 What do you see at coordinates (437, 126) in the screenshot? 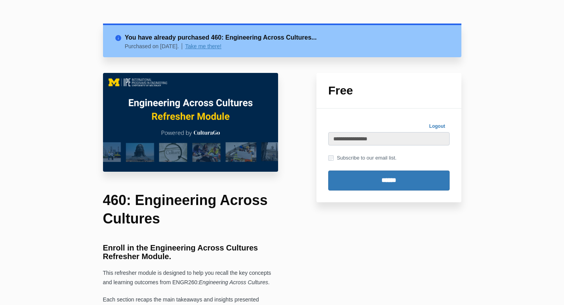
I see `a: Logout` at bounding box center [437, 126].